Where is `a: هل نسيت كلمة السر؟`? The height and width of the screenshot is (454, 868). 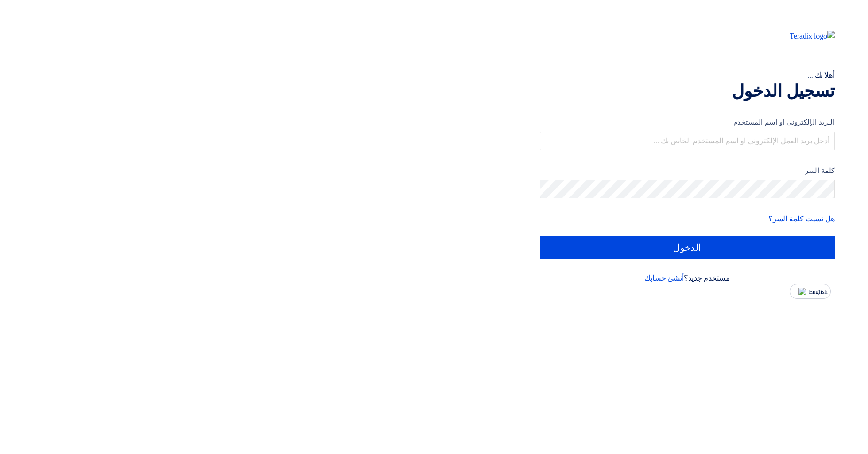
a: هل نسيت كلمة السر؟ is located at coordinates (801, 218).